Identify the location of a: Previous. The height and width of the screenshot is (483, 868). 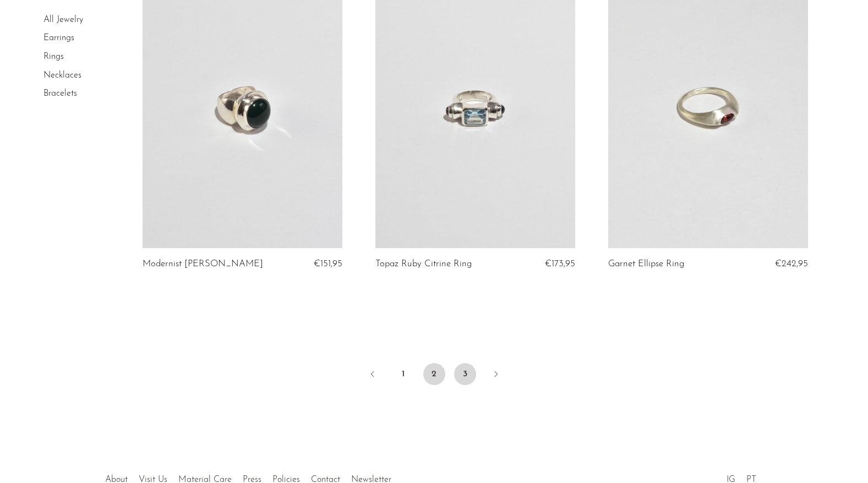
(373, 375).